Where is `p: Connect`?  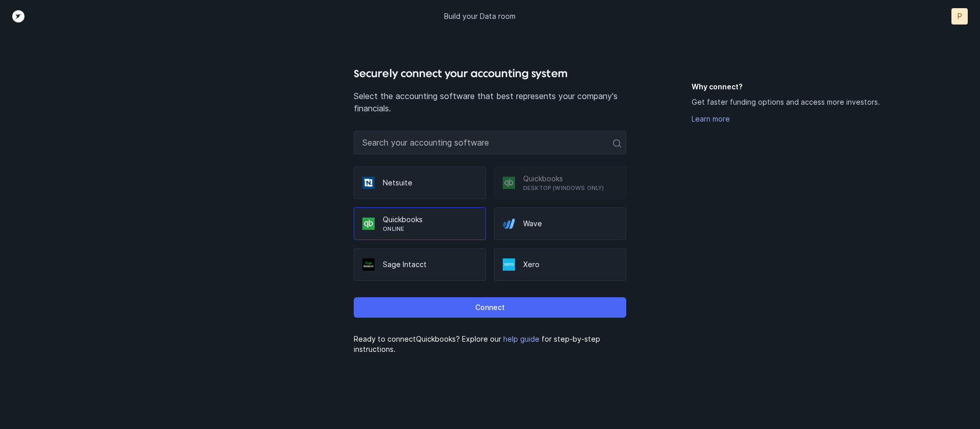 p: Connect is located at coordinates (490, 308).